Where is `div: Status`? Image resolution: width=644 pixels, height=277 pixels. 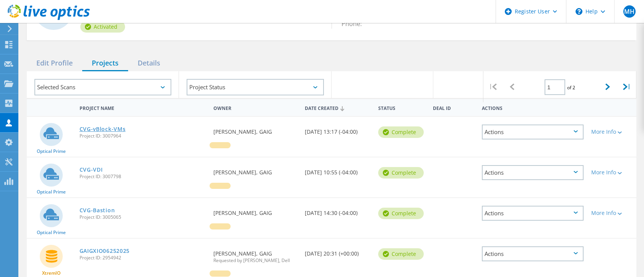
div: Status is located at coordinates (402, 107).